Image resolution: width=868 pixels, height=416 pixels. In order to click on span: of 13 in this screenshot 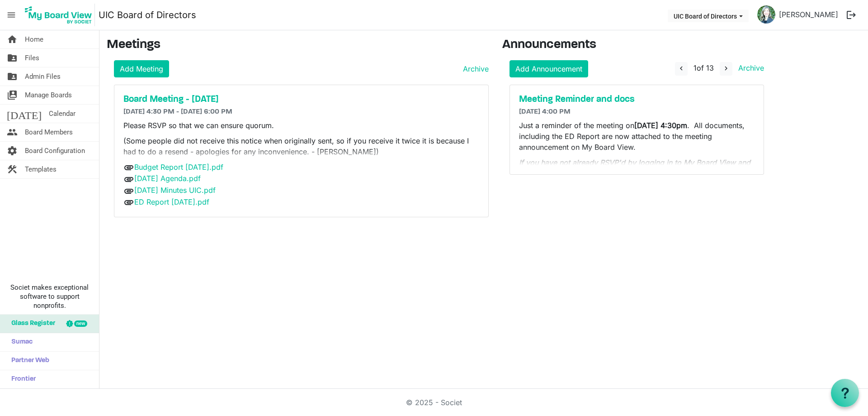, I will do `click(704, 68)`.